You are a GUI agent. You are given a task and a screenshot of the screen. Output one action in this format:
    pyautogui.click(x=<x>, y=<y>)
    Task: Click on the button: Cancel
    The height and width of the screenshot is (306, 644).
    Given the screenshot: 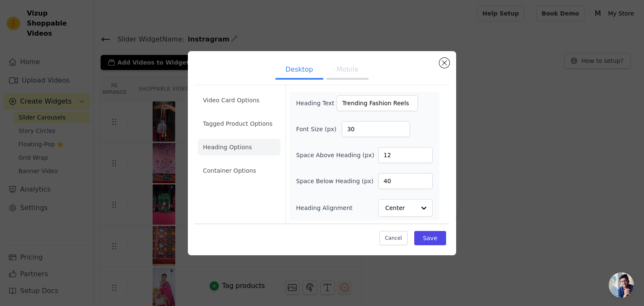 What is the action you would take?
    pyautogui.click(x=393, y=238)
    